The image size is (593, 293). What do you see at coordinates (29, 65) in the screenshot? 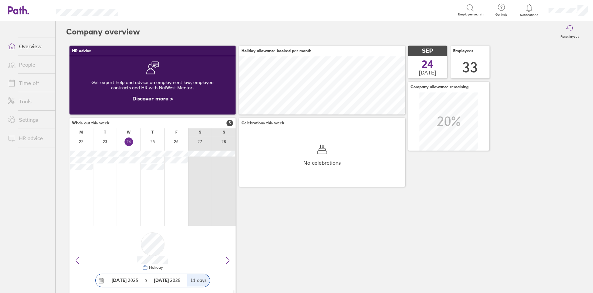
I see `a: People` at bounding box center [29, 65].